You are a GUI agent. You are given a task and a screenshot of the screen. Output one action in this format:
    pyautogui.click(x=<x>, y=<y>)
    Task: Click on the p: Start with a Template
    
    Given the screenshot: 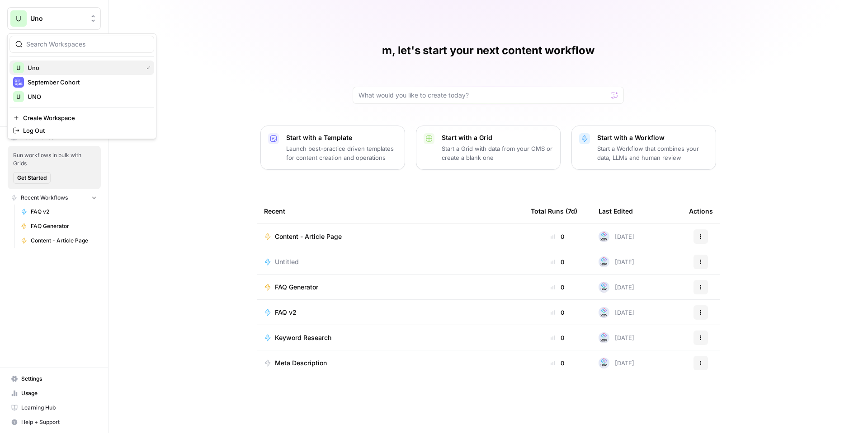 What is the action you would take?
    pyautogui.click(x=342, y=138)
    